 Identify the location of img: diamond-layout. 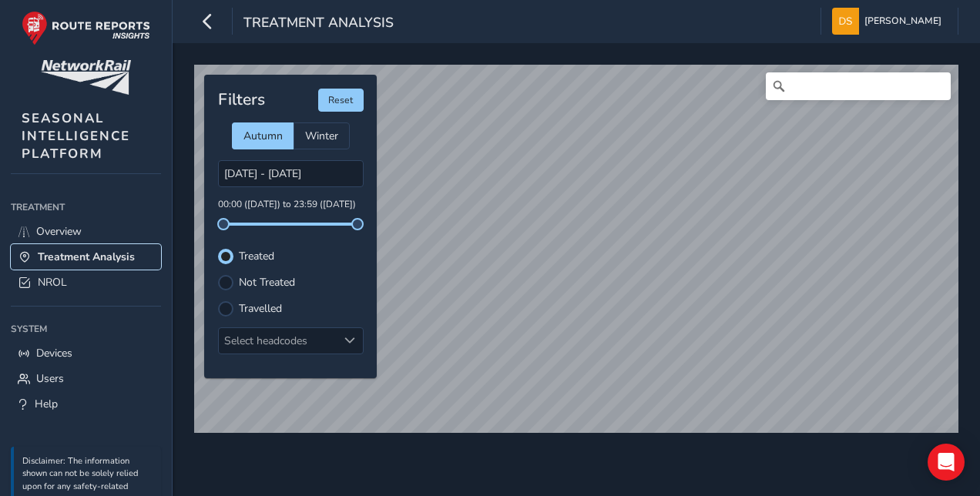
(845, 21).